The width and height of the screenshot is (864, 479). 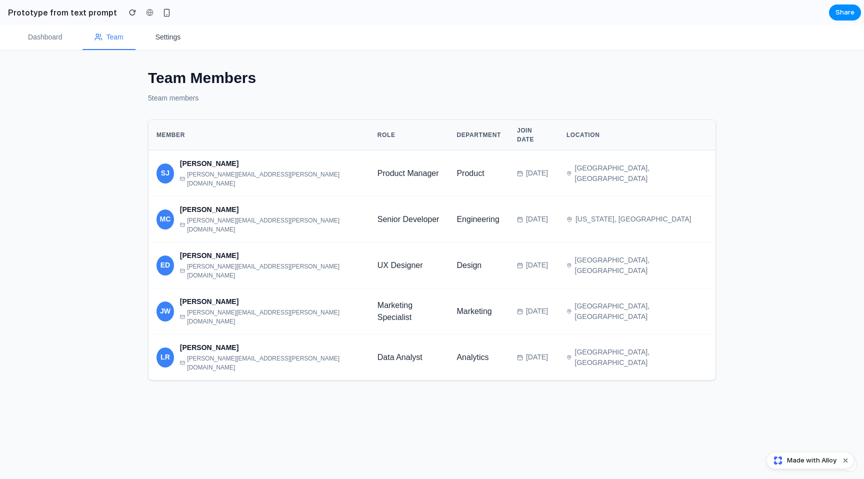 I want to click on th: Role, so click(x=409, y=110).